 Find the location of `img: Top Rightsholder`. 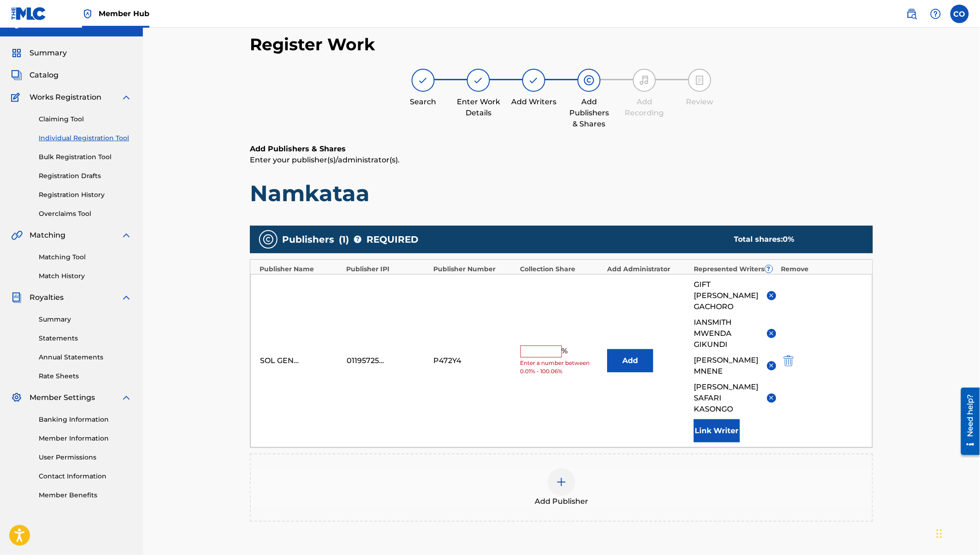

img: Top Rightsholder is located at coordinates (88, 13).